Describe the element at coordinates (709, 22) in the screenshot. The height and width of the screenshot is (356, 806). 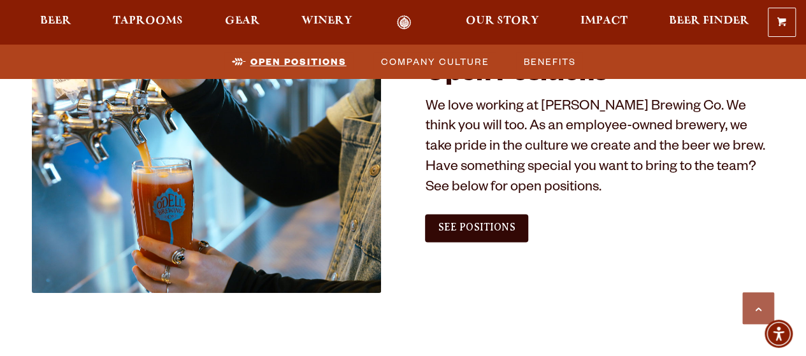
I see `a: Beer Finder` at that location.